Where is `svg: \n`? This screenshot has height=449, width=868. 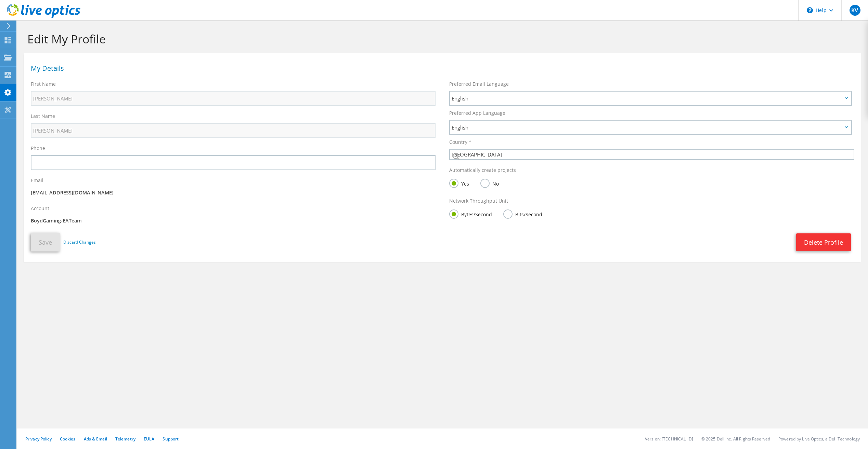
svg: \n is located at coordinates (810, 10).